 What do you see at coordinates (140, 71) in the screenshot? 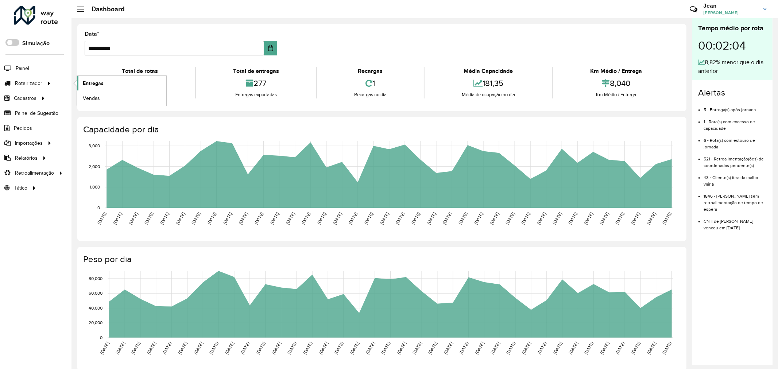
I see `div: Total de rotas` at bounding box center [140, 71].